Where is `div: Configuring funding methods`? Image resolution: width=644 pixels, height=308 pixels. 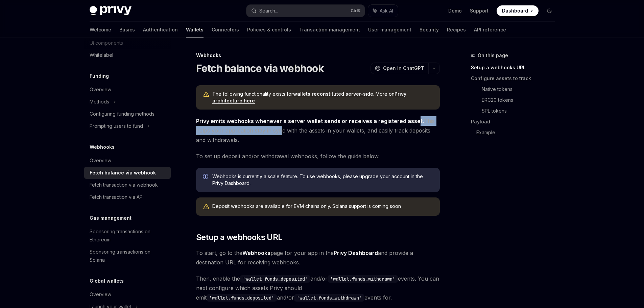
div: Configuring funding methods is located at coordinates (122, 114).